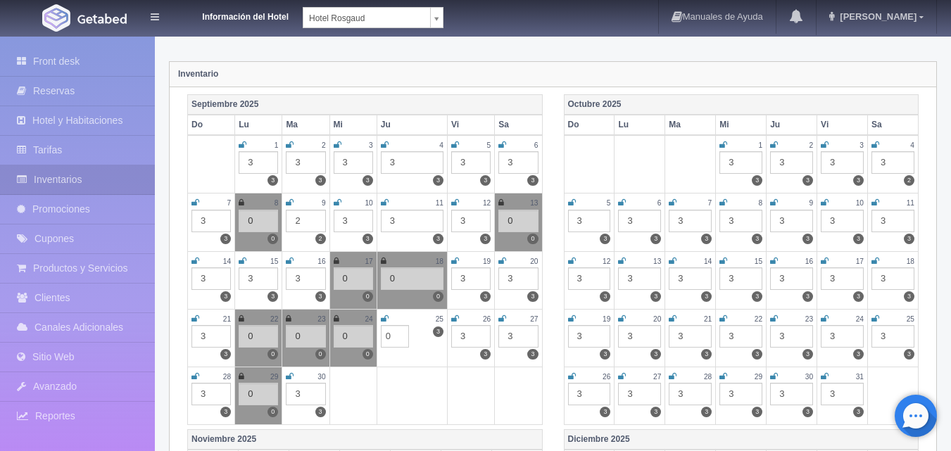 The height and width of the screenshot is (451, 951). Describe the element at coordinates (741, 104) in the screenshot. I see `th: Octubre 2025` at that location.